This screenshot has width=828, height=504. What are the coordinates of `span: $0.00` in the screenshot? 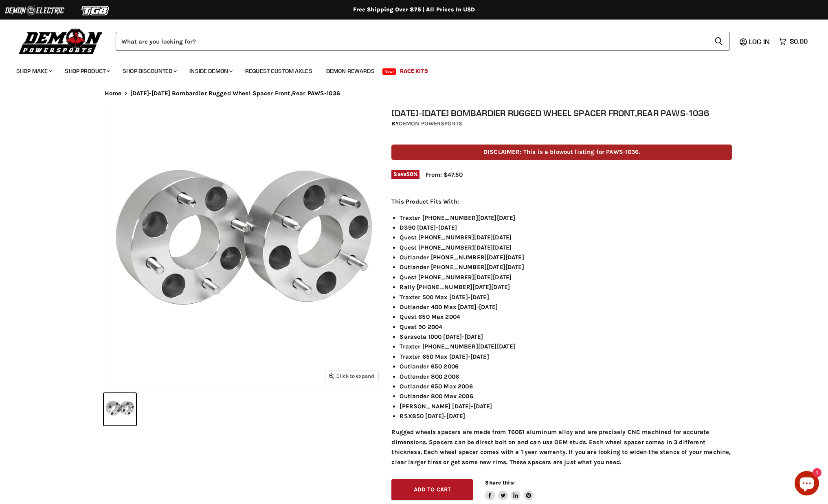 It's located at (798, 41).